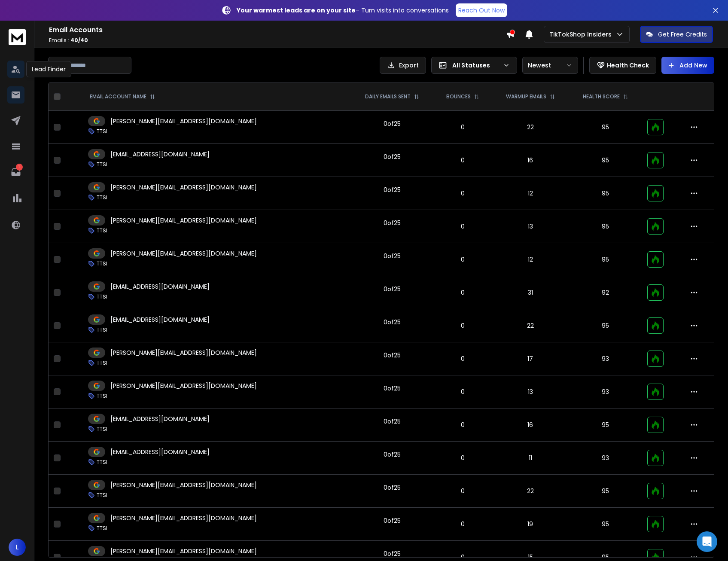  Describe the element at coordinates (296, 10) in the screenshot. I see `strong: Your warmest leads are on your site` at that location.